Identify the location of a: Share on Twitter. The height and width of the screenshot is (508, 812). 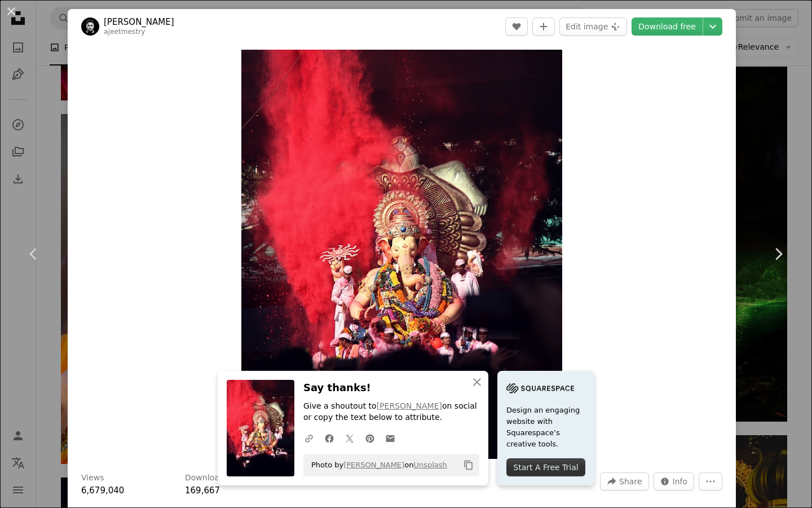
(350, 438).